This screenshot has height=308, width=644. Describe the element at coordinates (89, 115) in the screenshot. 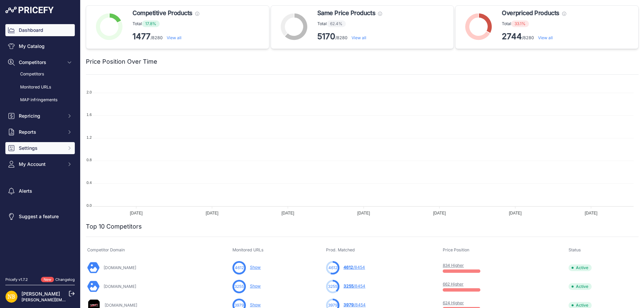

I see `tspan: 1.6` at that location.